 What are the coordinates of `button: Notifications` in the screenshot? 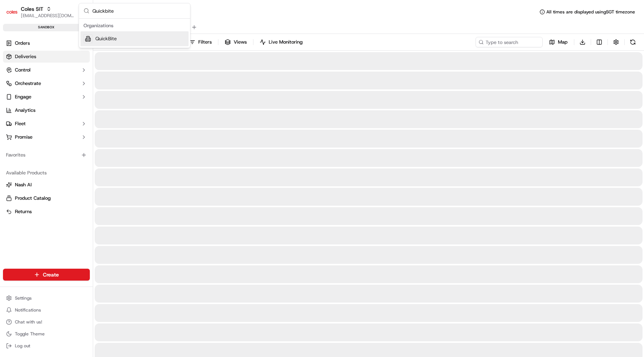 It's located at (46, 310).